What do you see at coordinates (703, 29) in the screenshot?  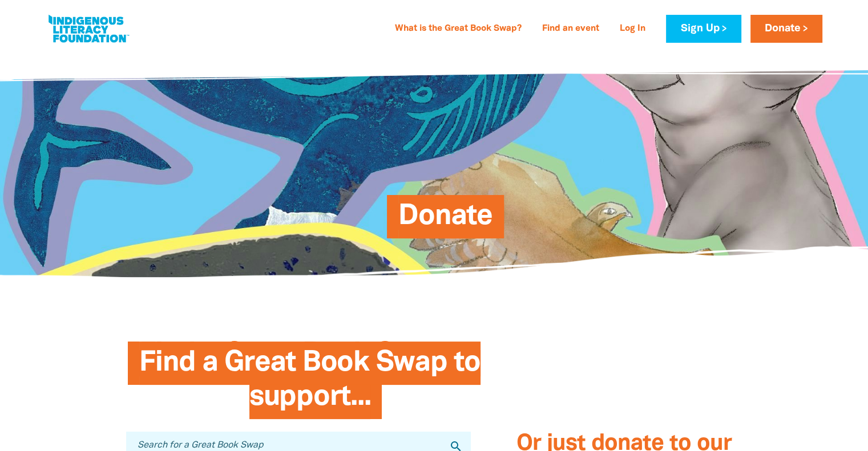 I see `a: Sign Up` at bounding box center [703, 29].